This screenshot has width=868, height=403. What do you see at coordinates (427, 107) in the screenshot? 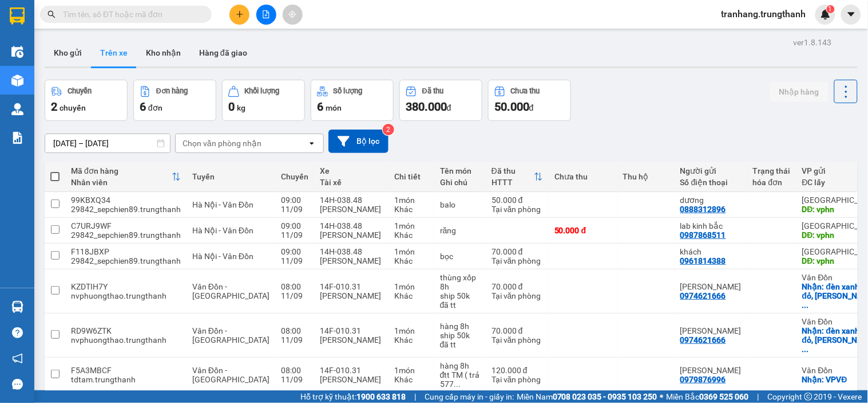
I see `span: 380.000` at bounding box center [427, 107].